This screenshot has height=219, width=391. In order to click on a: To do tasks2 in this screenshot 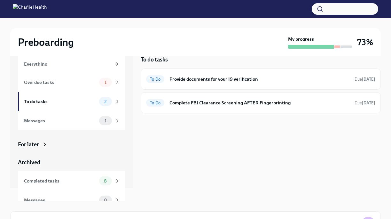, I will do `click(72, 101)`.